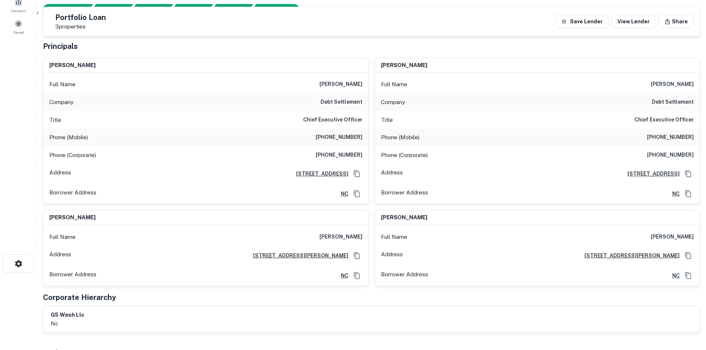  Describe the element at coordinates (67, 315) in the screenshot. I see `h6: g5 wash llc` at that location.